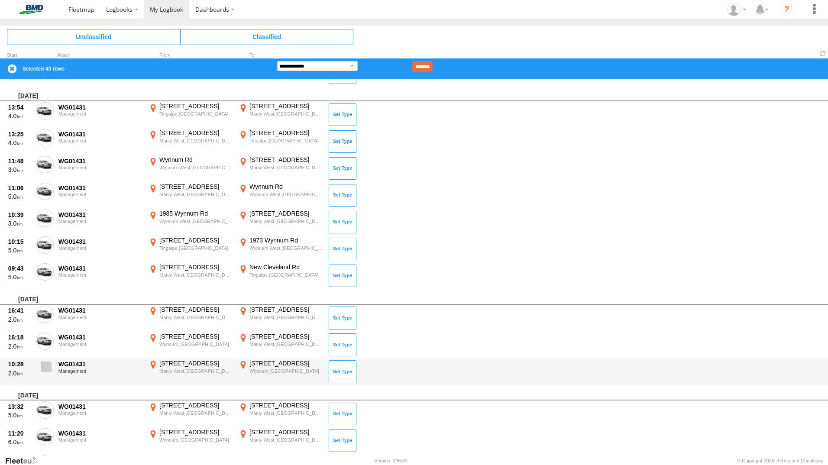  Describe the element at coordinates (196, 213) in the screenshot. I see `div: 1985 Wynnum Rd` at that location.